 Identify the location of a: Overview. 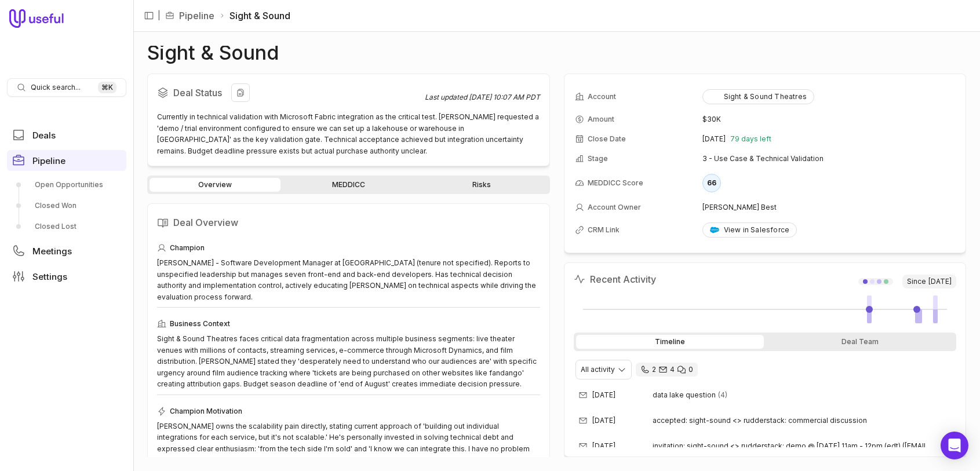
(215, 185).